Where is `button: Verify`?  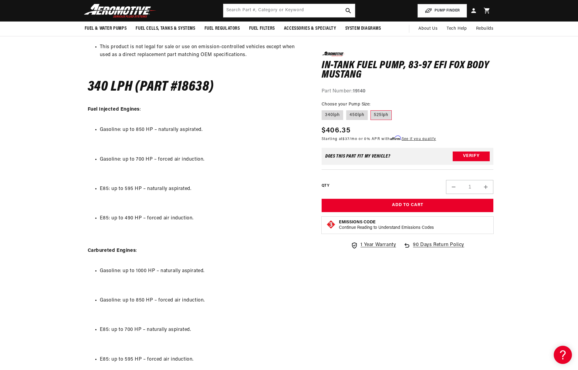 button: Verify is located at coordinates (471, 156).